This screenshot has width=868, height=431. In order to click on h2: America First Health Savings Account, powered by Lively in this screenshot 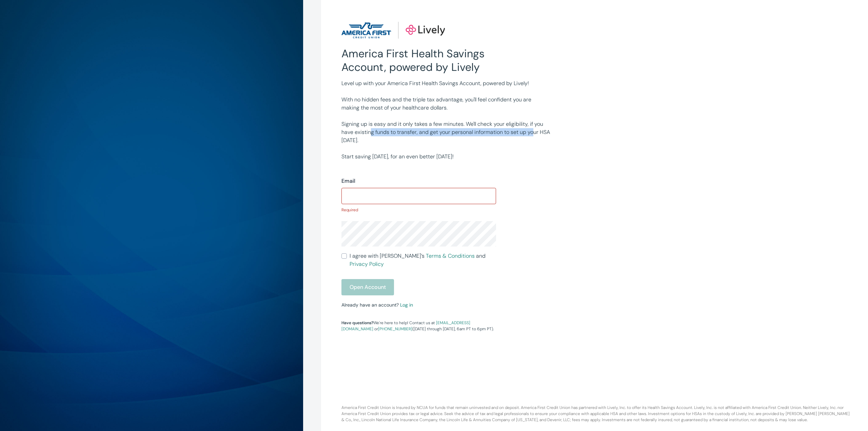, I will do `click(418, 60)`.